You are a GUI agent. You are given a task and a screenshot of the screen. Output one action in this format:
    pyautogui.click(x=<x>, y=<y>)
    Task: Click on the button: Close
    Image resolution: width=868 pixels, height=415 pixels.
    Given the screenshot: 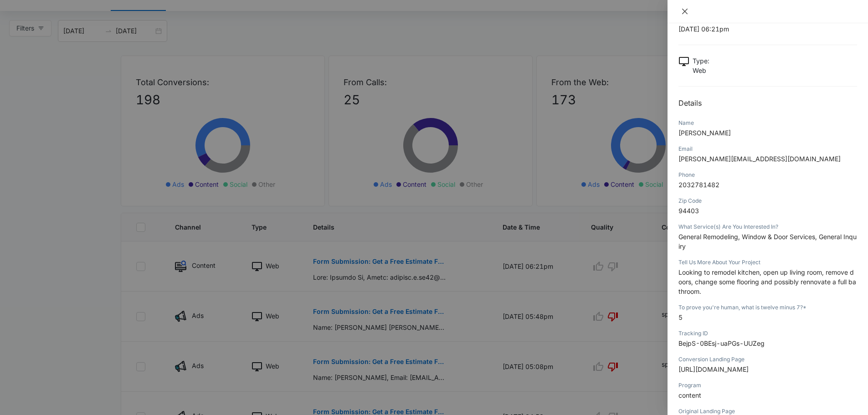 What is the action you would take?
    pyautogui.click(x=685, y=11)
    